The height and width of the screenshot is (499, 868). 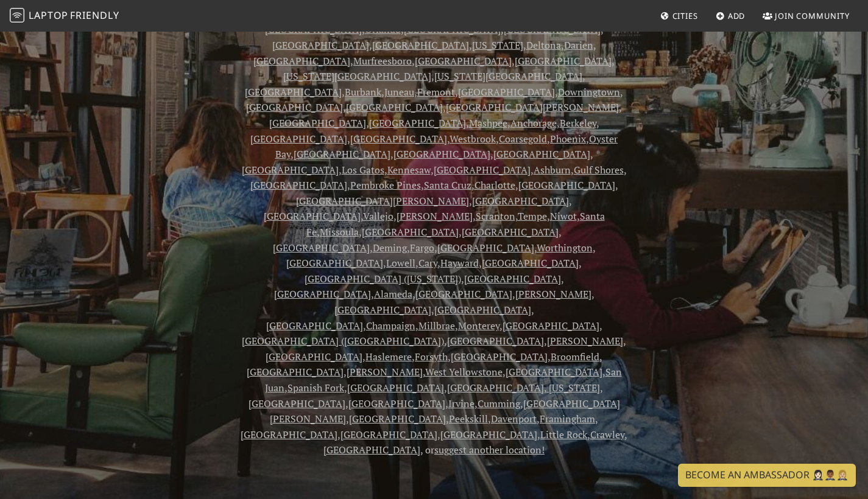 What do you see at coordinates (437, 325) in the screenshot?
I see `a: Millbrae` at bounding box center [437, 325].